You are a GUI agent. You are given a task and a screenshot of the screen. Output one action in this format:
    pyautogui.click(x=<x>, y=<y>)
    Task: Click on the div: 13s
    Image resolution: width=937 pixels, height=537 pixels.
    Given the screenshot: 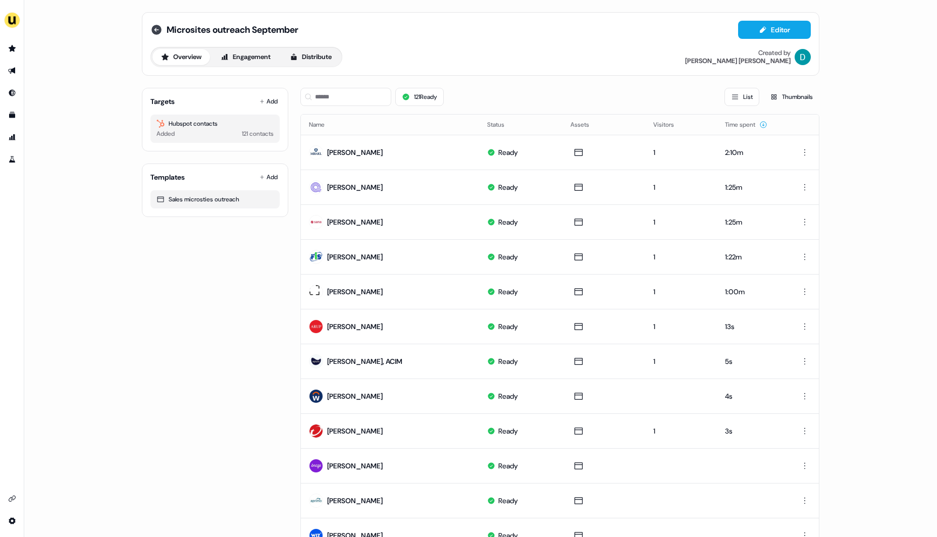 What is the action you would take?
    pyautogui.click(x=751, y=327)
    